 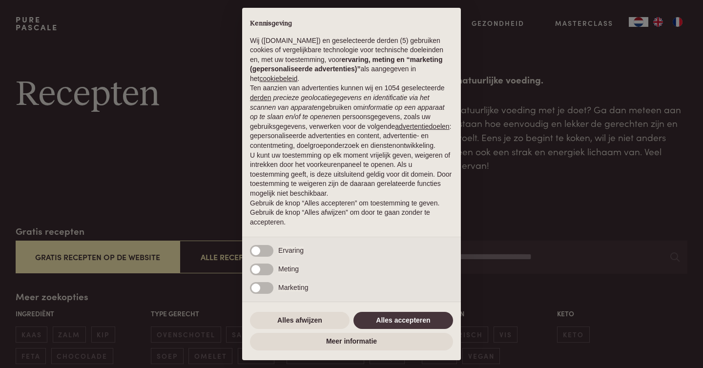 What do you see at coordinates (422, 127) in the screenshot?
I see `button: advertentiedoelen` at bounding box center [422, 127].